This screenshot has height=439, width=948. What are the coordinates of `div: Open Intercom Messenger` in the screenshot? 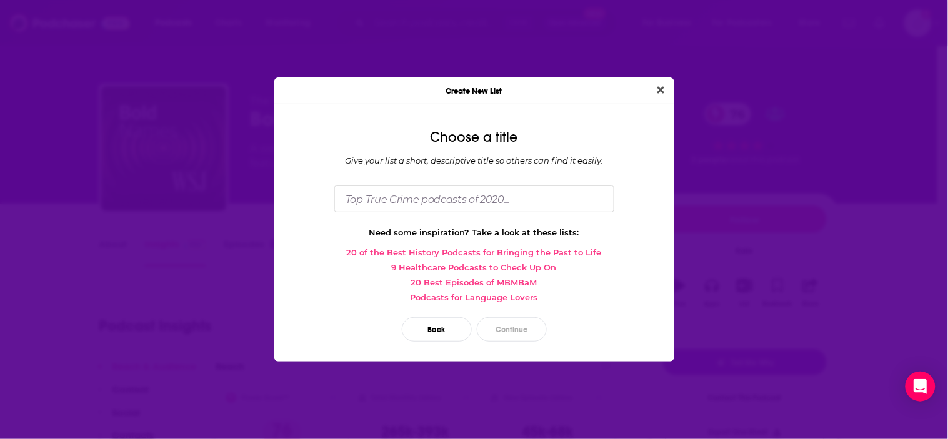 It's located at (920, 387).